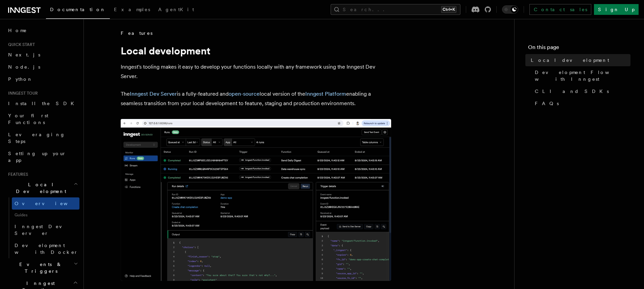 This screenshot has height=289, width=644. Describe the element at coordinates (36, 138) in the screenshot. I see `span: Leveraging Steps` at that location.